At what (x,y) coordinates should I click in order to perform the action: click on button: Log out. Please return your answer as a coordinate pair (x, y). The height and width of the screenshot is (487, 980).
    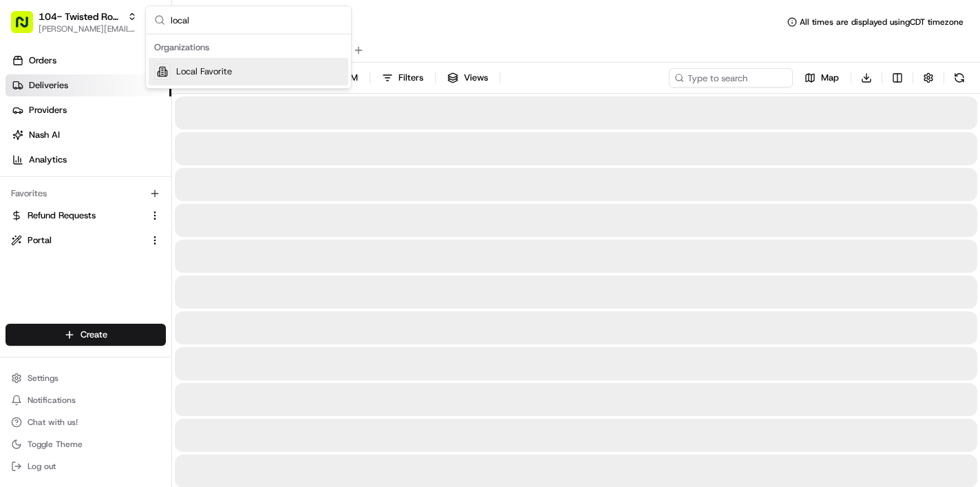
    Looking at the image, I should click on (86, 466).